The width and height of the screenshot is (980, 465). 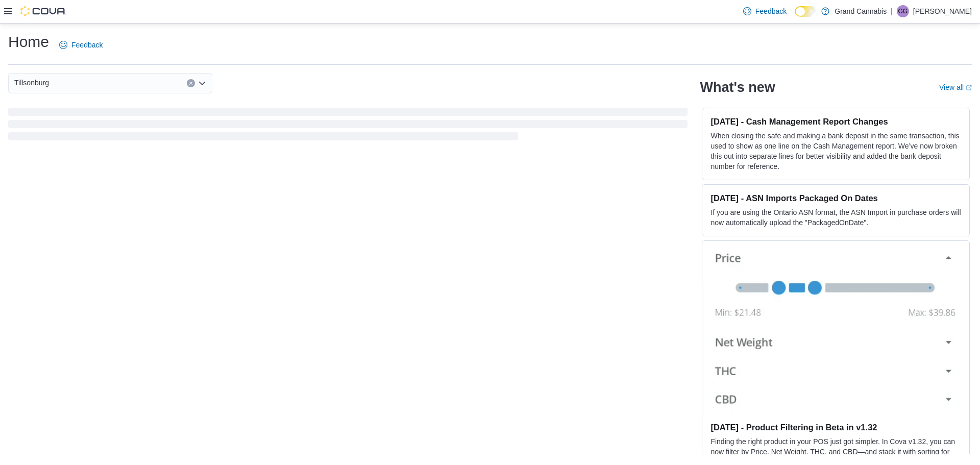 What do you see at coordinates (32, 83) in the screenshot?
I see `span: Tillsonburg` at bounding box center [32, 83].